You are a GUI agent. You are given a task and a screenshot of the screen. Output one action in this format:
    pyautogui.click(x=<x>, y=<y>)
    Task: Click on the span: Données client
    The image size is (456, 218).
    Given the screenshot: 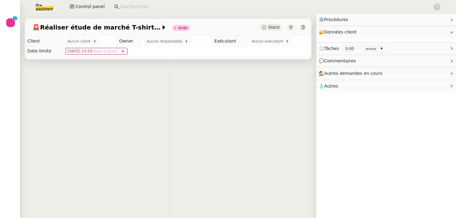 What is the action you would take?
    pyautogui.click(x=340, y=32)
    